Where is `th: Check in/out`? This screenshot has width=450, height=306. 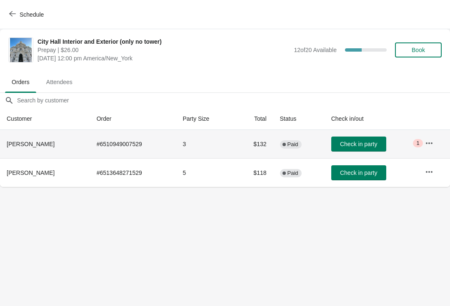
th: Check in/out is located at coordinates (371, 119).